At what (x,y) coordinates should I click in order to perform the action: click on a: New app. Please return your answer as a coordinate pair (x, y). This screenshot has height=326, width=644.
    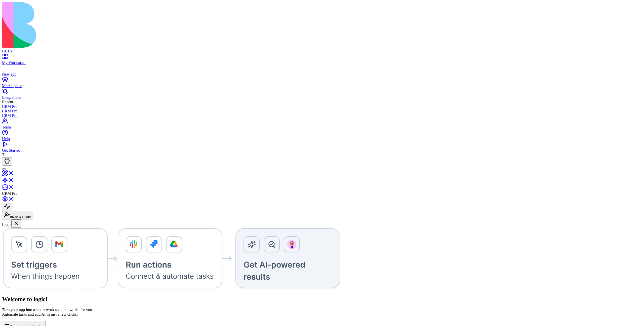
    Looking at the image, I should click on (322, 72).